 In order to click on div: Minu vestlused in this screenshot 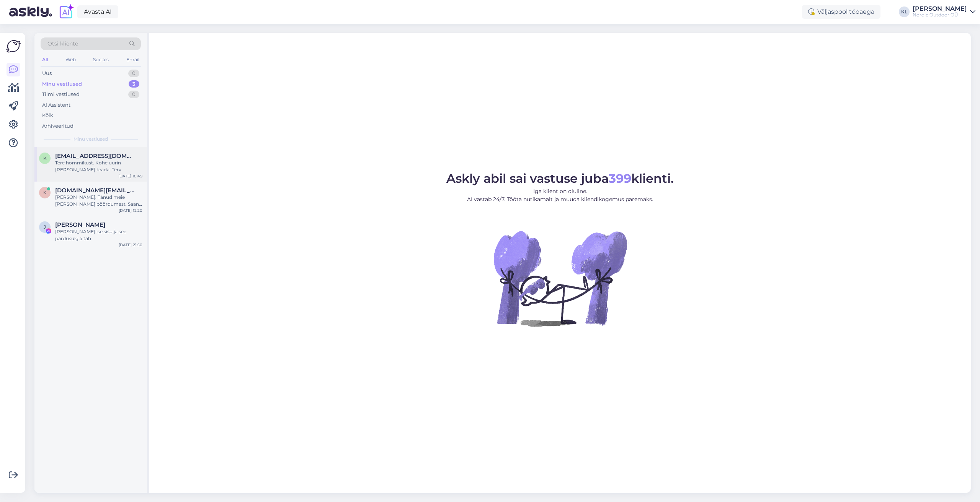, I will do `click(62, 84)`.